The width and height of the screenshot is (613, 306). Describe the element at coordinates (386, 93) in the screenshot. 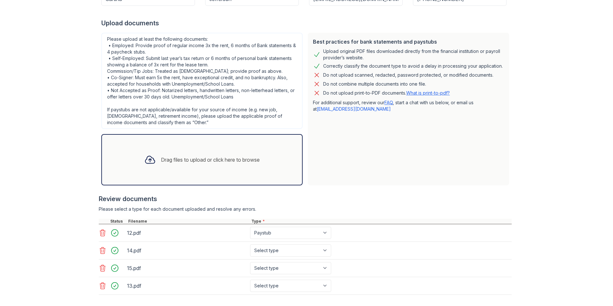

I see `p: Do not upload print-to-PDF documents.` at that location.